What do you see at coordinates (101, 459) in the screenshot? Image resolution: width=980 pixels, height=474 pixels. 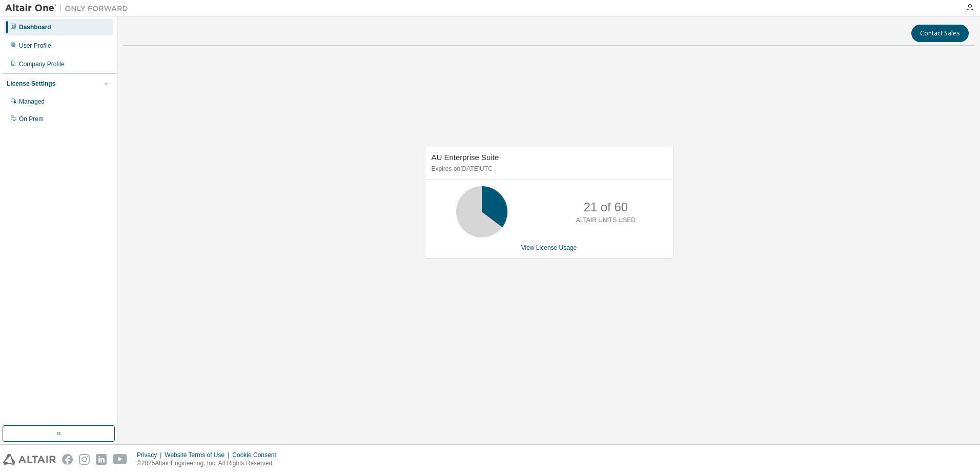 I see `img: linkedin.svg` at bounding box center [101, 459].